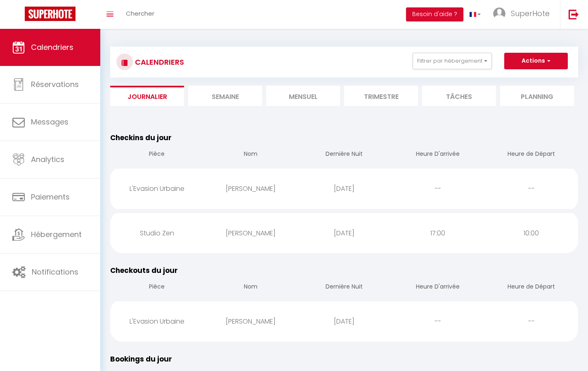 The width and height of the screenshot is (588, 371). I want to click on span: Paiements, so click(50, 197).